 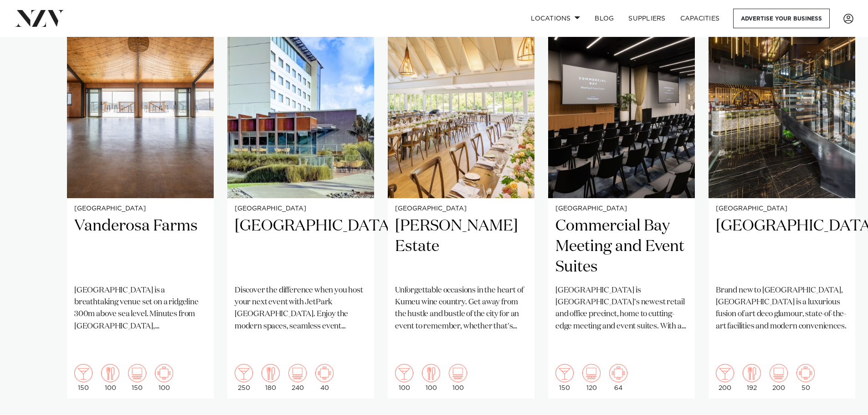 I want to click on div: 120, so click(x=591, y=378).